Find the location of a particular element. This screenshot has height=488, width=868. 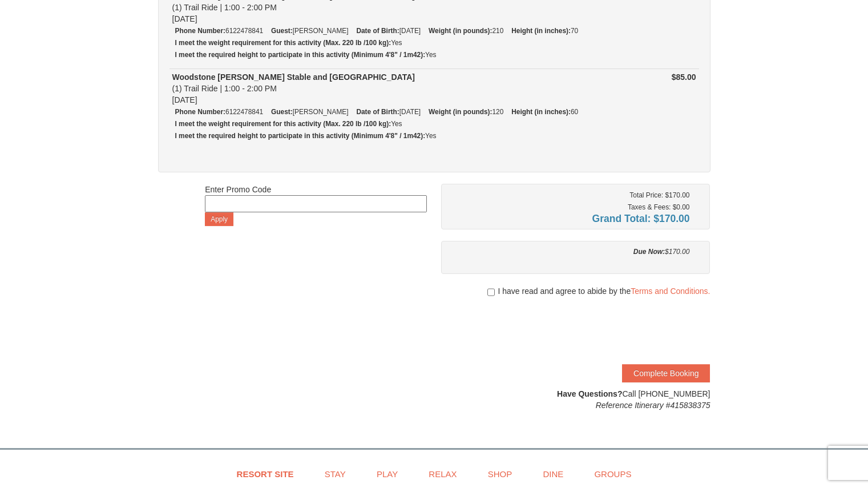

strong: $85.00 is located at coordinates (684, 77).